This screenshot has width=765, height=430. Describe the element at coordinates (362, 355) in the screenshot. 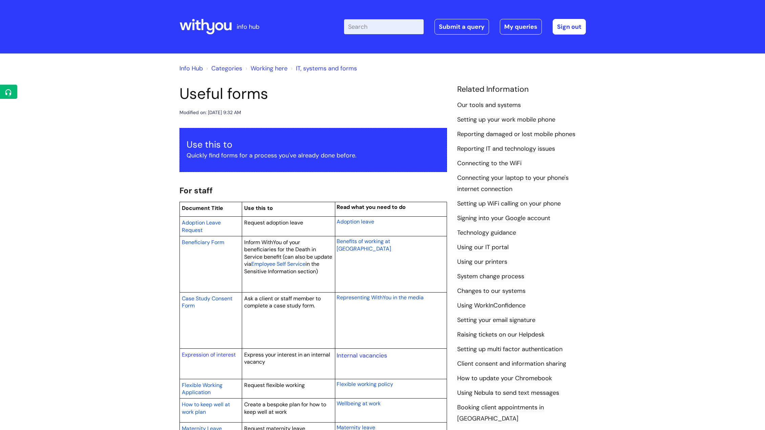

I see `a: Internal vacancies` at that location.